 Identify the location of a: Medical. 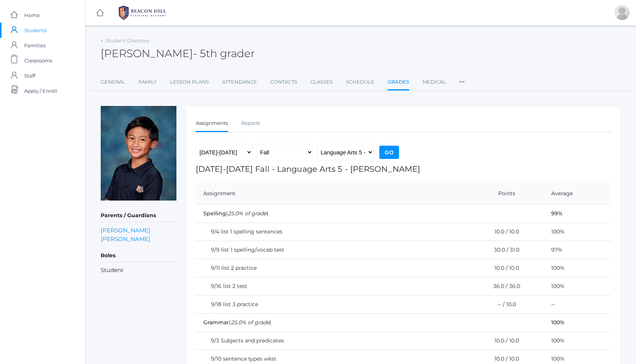
(434, 82).